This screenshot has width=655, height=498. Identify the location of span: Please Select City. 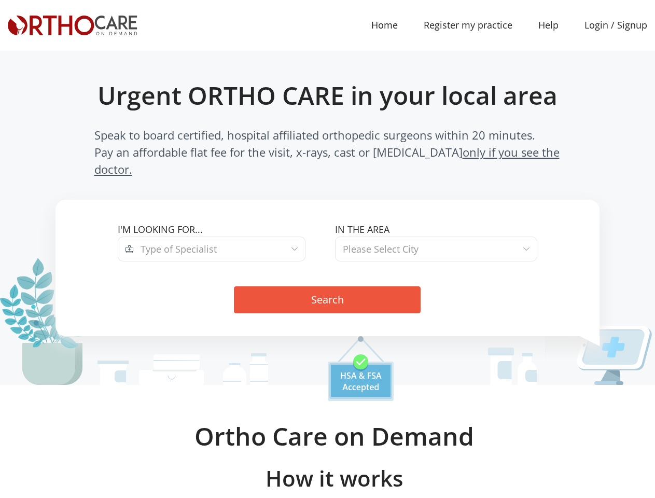
(381, 249).